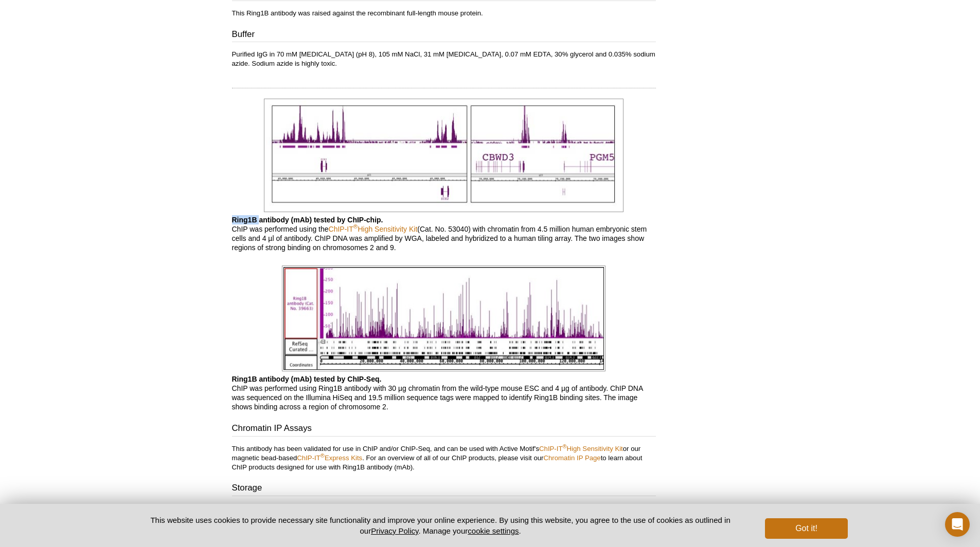 The image size is (980, 547). Describe the element at coordinates (444, 36) in the screenshot. I see `h3: Buffer` at that location.